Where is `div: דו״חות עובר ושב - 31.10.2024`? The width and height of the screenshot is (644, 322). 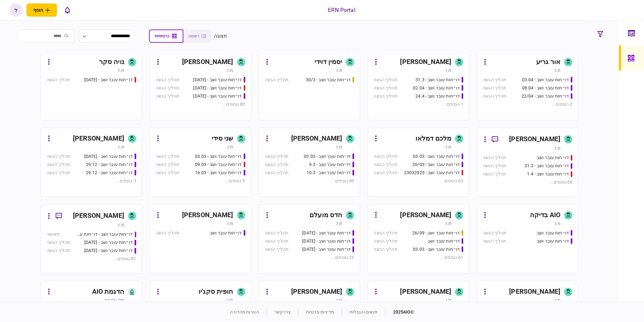
div: דו״חות עובר ושב - 31.10.2024 is located at coordinates (109, 250).